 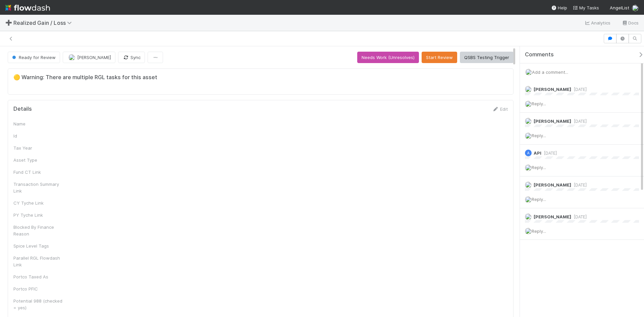 What do you see at coordinates (38, 215) in the screenshot?
I see `div: PY Tyche Link` at bounding box center [38, 215].